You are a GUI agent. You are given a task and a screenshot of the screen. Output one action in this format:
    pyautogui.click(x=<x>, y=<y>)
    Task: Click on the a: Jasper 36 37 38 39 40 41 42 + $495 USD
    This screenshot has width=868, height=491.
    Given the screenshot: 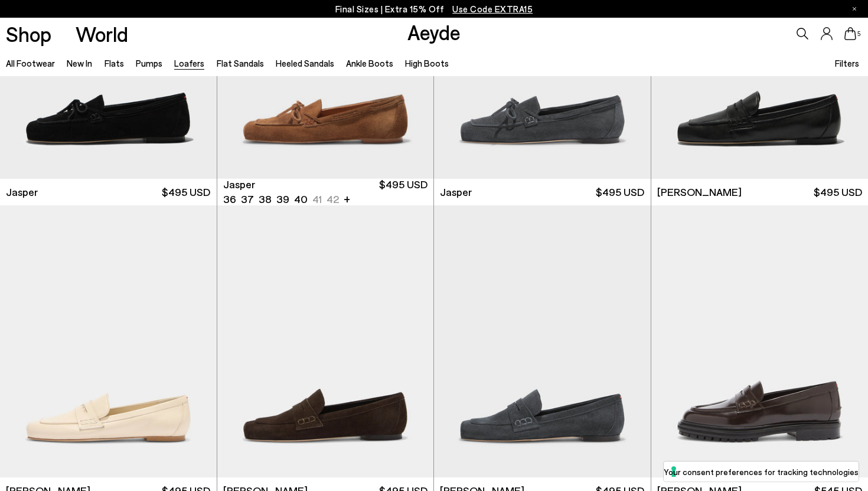 What is the action you would take?
    pyautogui.click(x=326, y=192)
    